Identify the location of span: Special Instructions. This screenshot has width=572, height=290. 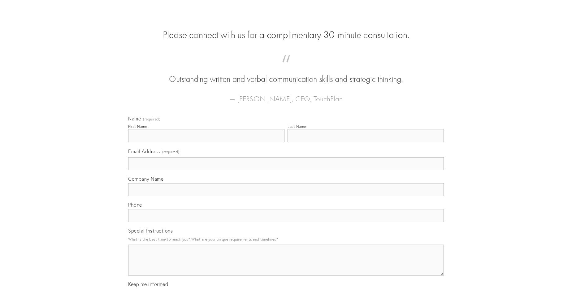
(150, 231).